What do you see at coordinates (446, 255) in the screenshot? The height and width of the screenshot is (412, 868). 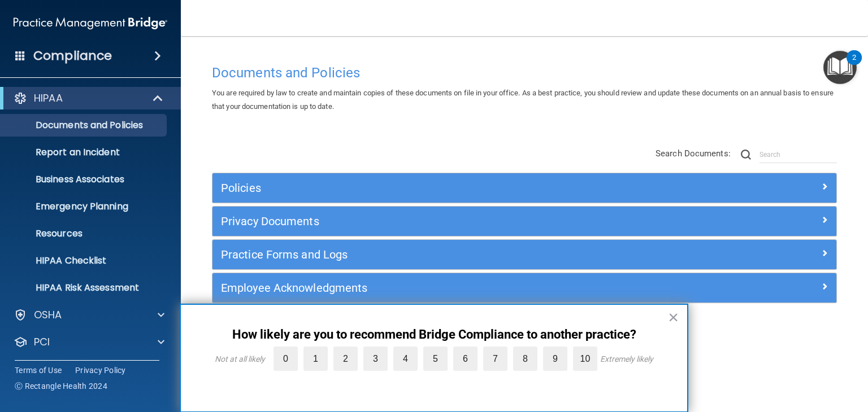 I see `h5: Practice Forms and Logs` at bounding box center [446, 255].